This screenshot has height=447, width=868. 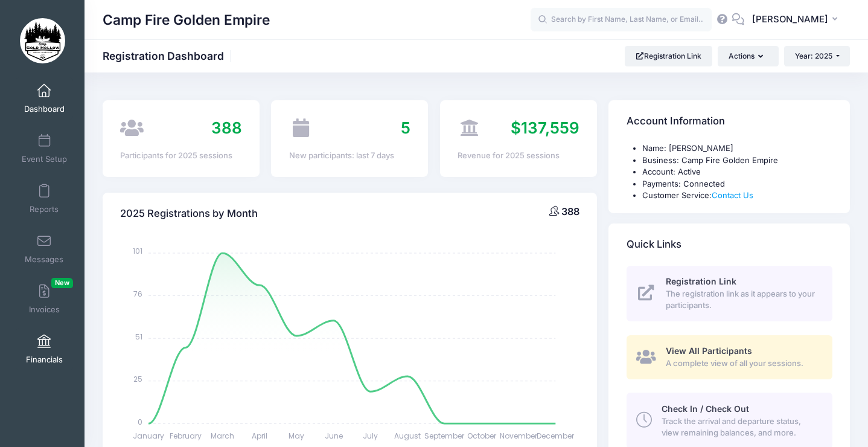 I want to click on a: Dashboard, so click(x=44, y=99).